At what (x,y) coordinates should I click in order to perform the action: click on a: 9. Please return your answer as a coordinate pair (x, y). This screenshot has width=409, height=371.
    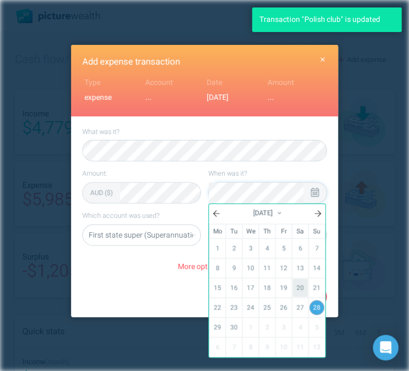
    Looking at the image, I should click on (234, 268).